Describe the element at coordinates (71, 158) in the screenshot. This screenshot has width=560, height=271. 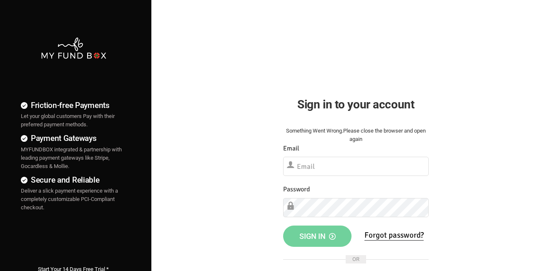
I see `span: MYFUNDBOX integrated & partnership with leading payment gateways like Stripe, Gocardless & Mollie.` at that location.